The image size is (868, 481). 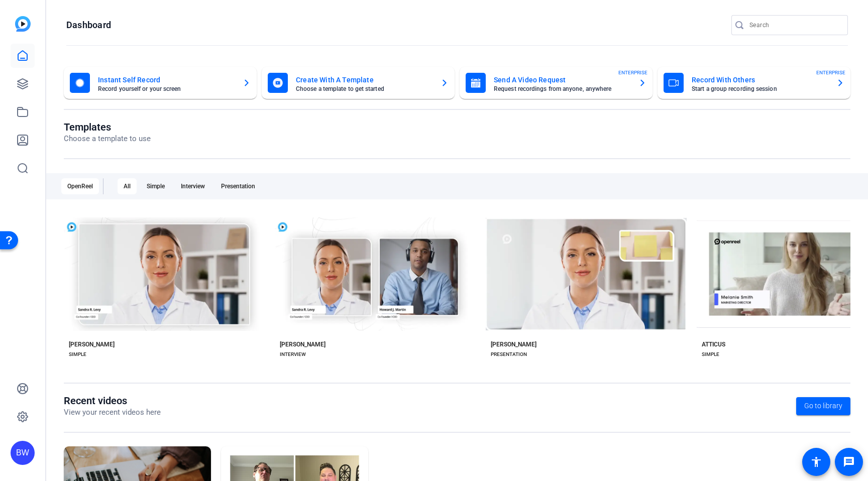 What do you see at coordinates (112, 412) in the screenshot?
I see `p: View your recent videos here` at bounding box center [112, 412].